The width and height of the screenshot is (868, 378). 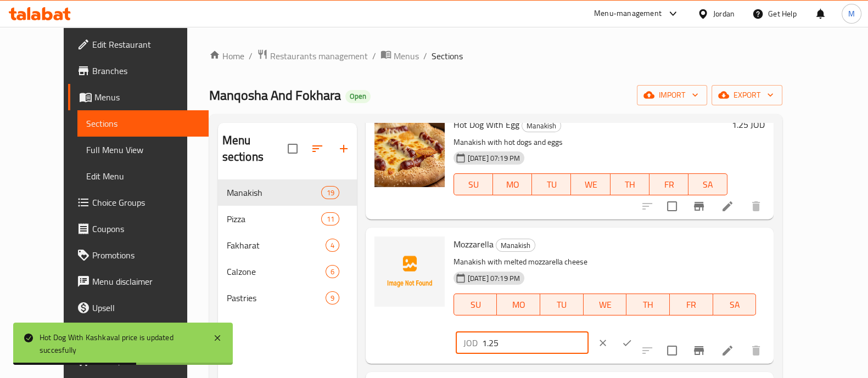 I want to click on span: Pizza, so click(x=274, y=219).